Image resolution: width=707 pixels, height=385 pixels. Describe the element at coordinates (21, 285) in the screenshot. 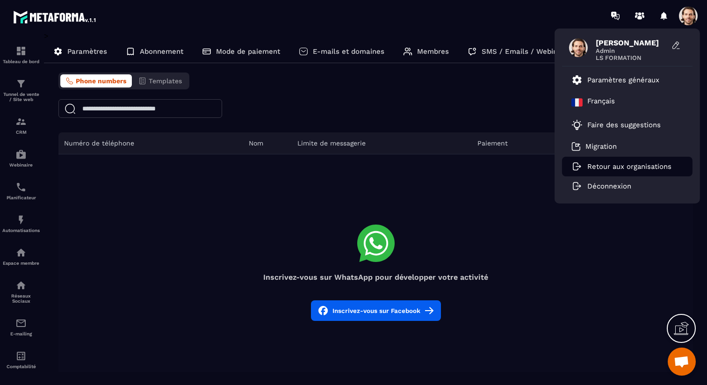

I see `img: social-network` at that location.